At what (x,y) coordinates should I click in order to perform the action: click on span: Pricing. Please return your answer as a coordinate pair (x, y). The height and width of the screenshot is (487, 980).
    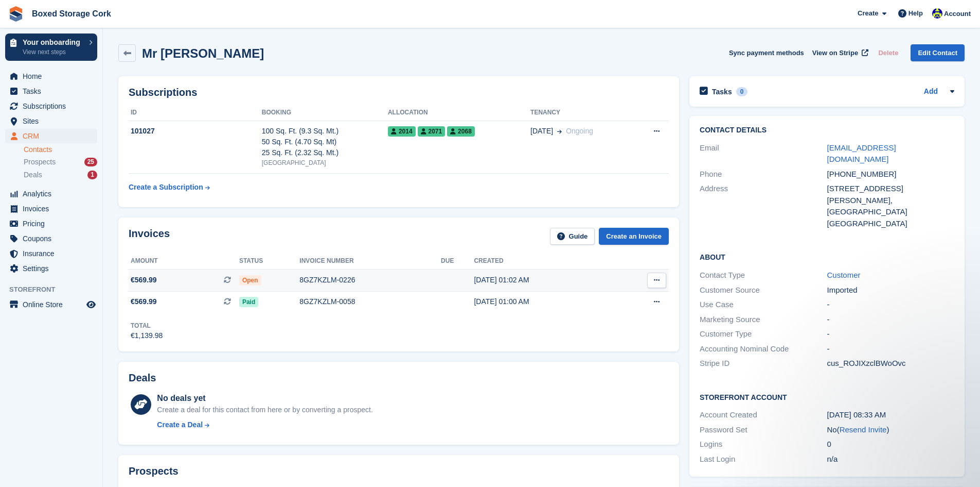
    Looking at the image, I should click on (53, 224).